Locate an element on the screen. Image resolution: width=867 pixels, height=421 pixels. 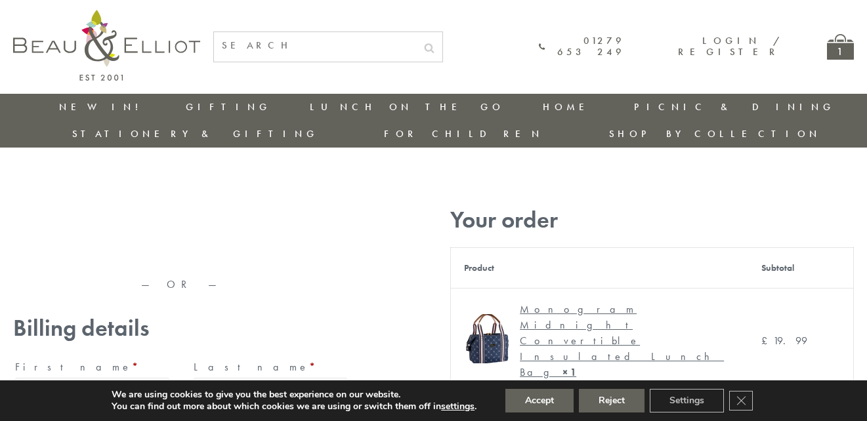
button: settings is located at coordinates (457, 407).